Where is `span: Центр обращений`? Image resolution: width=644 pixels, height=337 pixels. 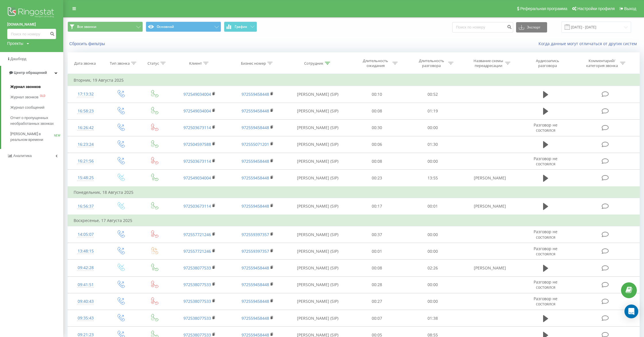 span: Центр обращений is located at coordinates (30, 73).